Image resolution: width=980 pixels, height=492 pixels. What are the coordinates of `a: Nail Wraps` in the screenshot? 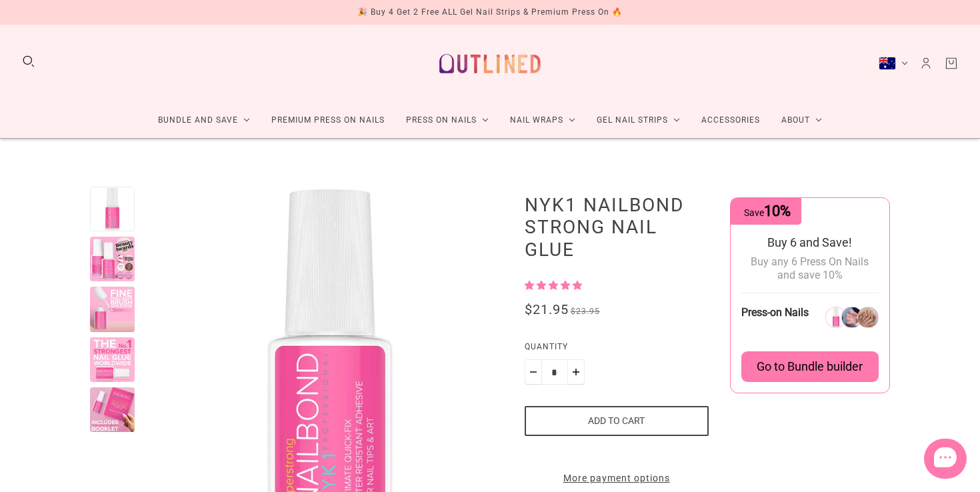 It's located at (543, 120).